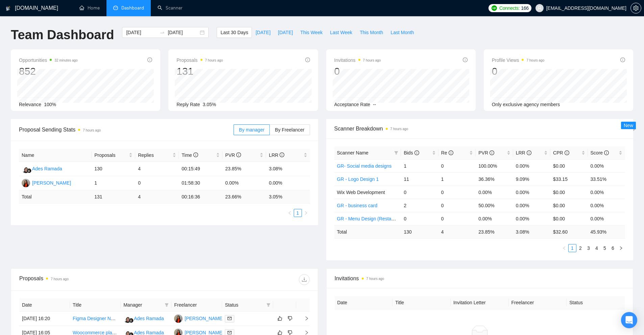 This screenshot has height=335, width=644. What do you see at coordinates (244, 169) in the screenshot?
I see `td: 23.85%` at bounding box center [244, 169].